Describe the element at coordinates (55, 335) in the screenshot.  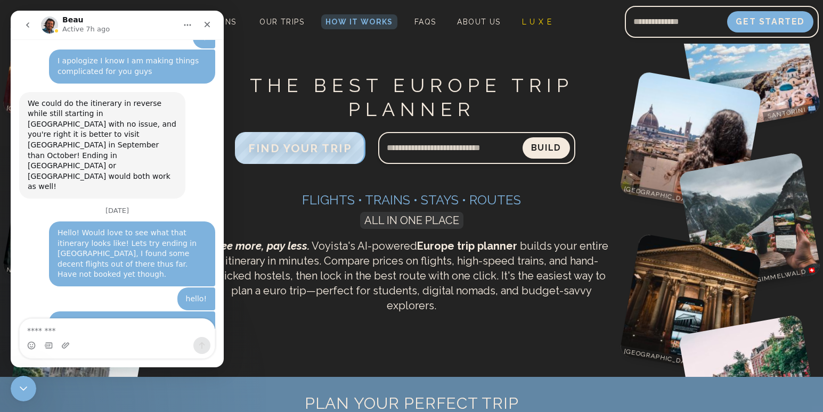
I see `button: Upload attachment` at that location.